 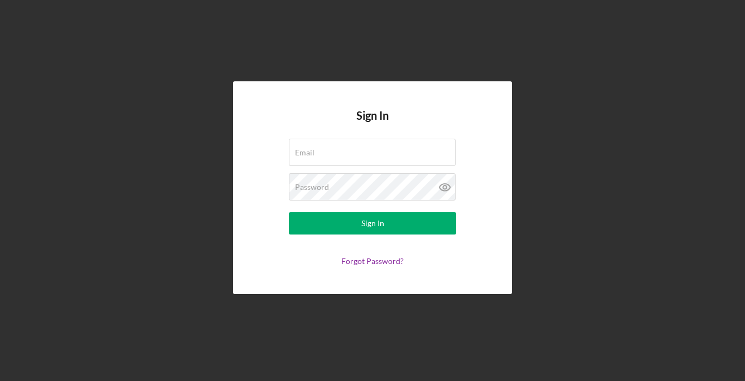 What do you see at coordinates (372, 124) in the screenshot?
I see `h4: Sign In` at bounding box center [372, 124].